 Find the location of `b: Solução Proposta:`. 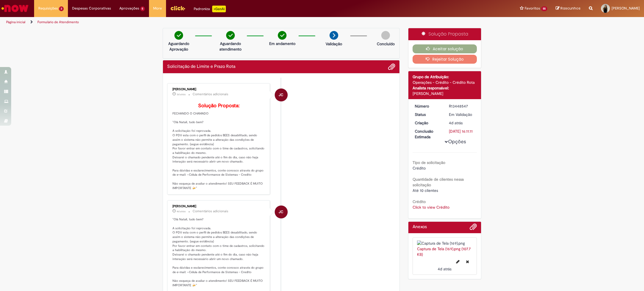

b: Solução Proposta: is located at coordinates (219, 105).